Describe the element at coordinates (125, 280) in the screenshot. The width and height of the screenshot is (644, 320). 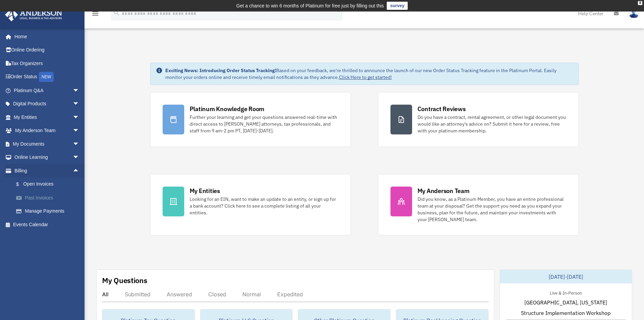
I see `div: My Questions` at that location.